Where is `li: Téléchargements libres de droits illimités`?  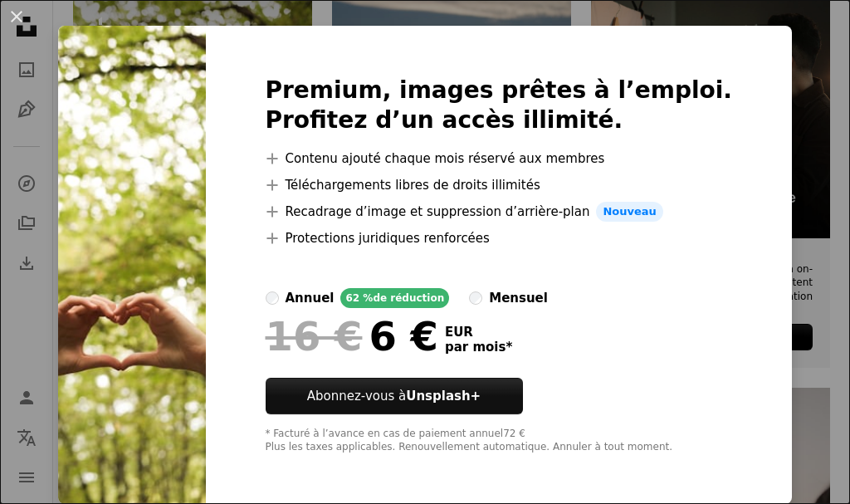
li: Téléchargements libres de droits illimités is located at coordinates (499, 185).